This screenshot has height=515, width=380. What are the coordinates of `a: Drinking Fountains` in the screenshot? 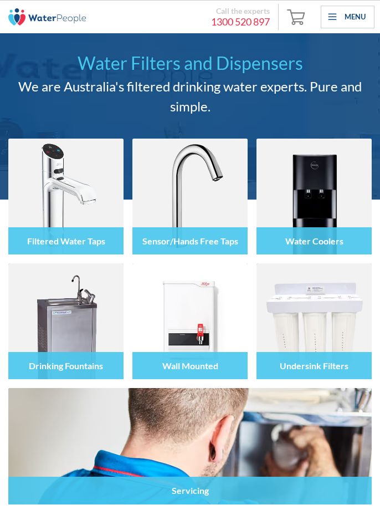 It's located at (66, 321).